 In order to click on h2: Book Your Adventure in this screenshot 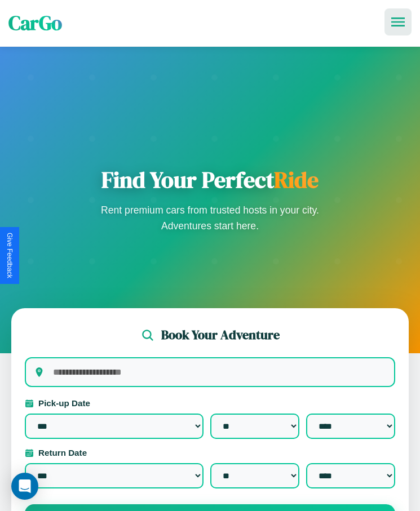, I will do `click(220, 335)`.